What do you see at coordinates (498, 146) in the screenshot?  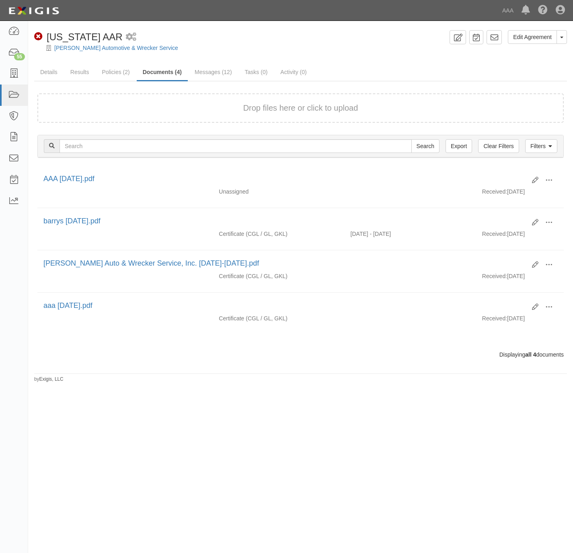 I see `a: Clear Filters` at bounding box center [498, 146].